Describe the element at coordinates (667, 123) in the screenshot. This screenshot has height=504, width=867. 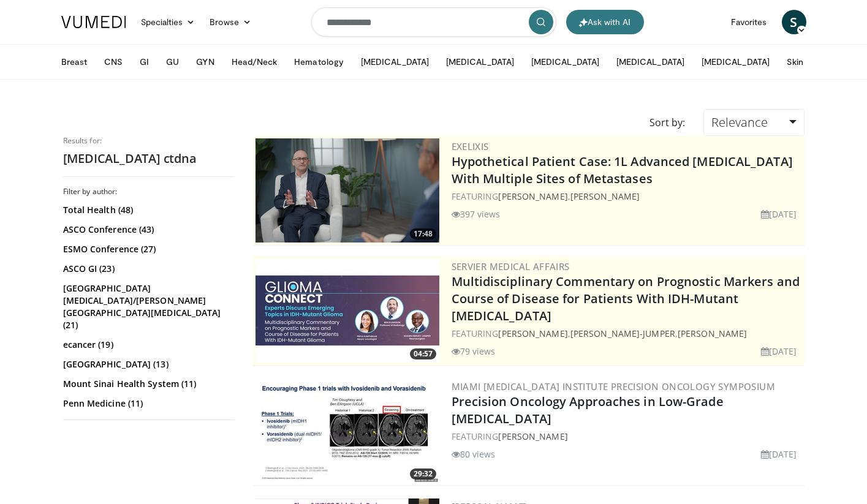
I see `div: Sort by:` at that location.